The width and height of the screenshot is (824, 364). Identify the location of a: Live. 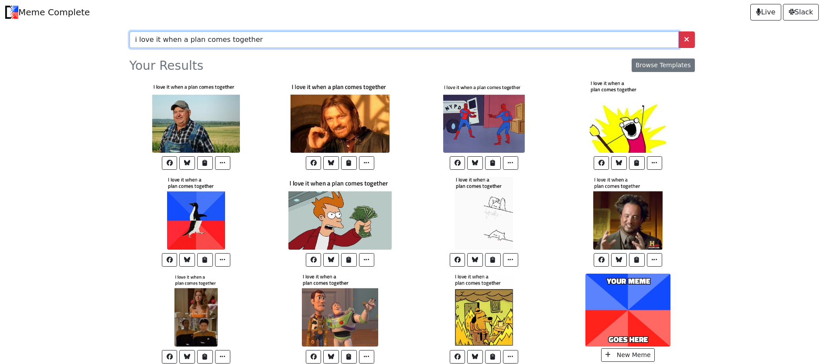
(765, 12).